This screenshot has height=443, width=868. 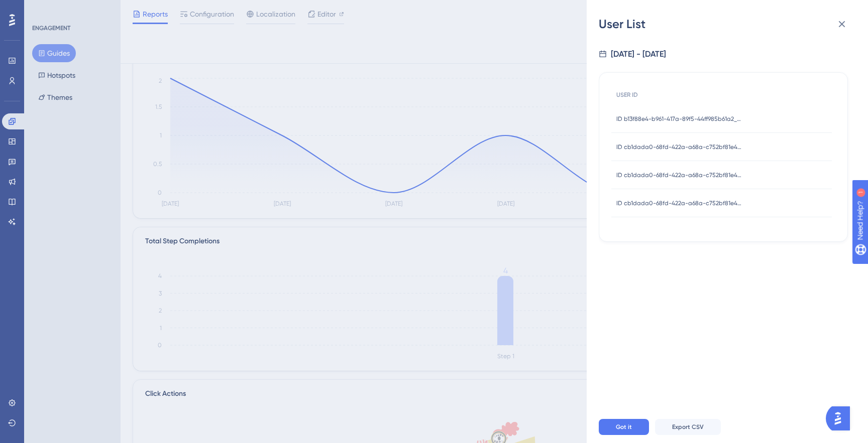 I want to click on img: launcher-image-alternative-text, so click(x=12, y=15).